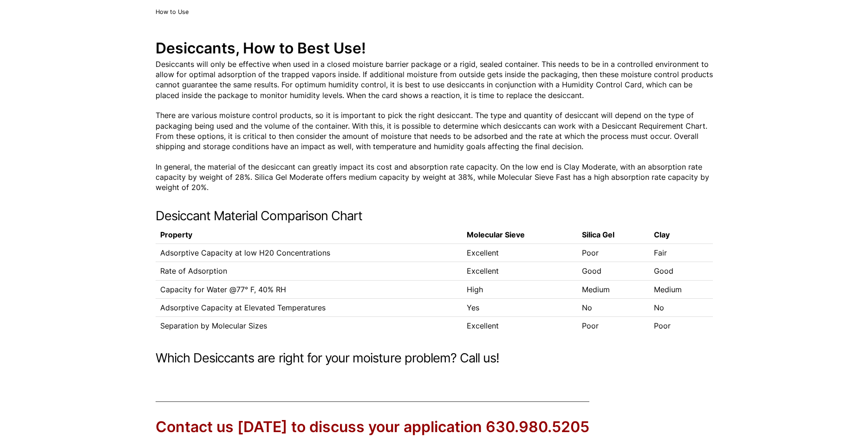  I want to click on h2: Which Desiccants are right for your moisture problem? Call us!, so click(434, 358).